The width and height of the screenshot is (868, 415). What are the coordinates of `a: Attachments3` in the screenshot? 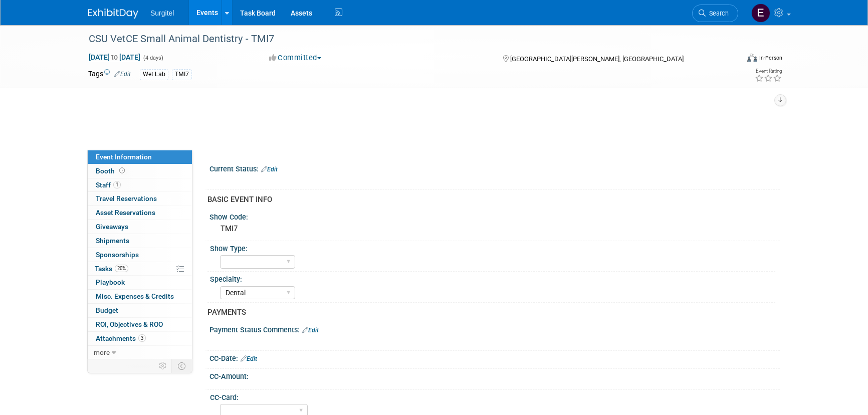 It's located at (140, 338).